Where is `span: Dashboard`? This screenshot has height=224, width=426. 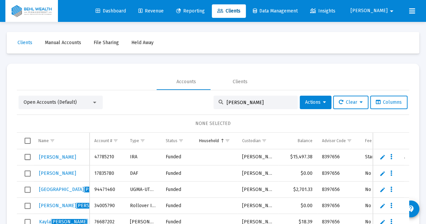 span: Dashboard is located at coordinates (111, 11).